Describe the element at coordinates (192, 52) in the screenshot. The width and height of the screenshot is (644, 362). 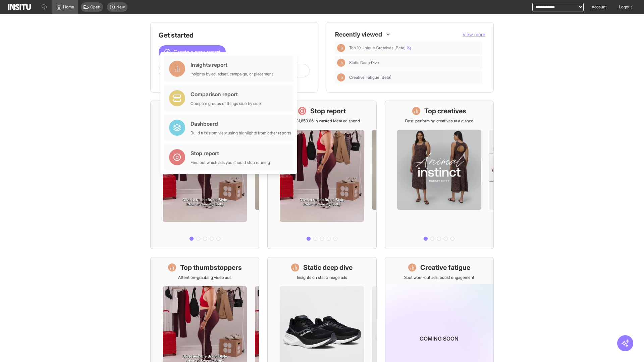
I see `button: Create a new report` at that location.